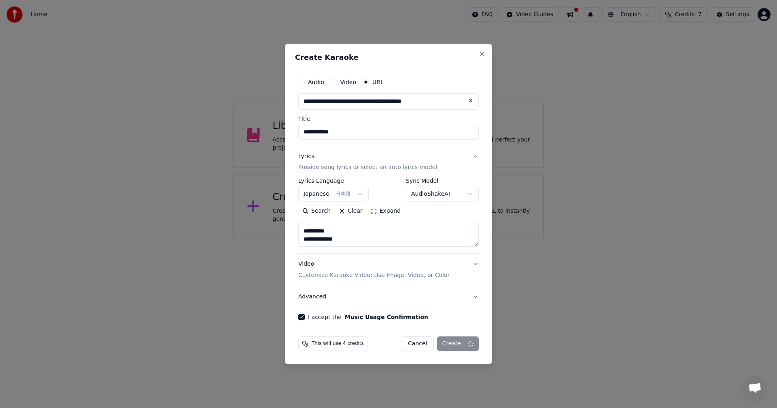 Image resolution: width=777 pixels, height=408 pixels. What do you see at coordinates (388, 57) in the screenshot?
I see `h2: Create Karaoke` at bounding box center [388, 57].